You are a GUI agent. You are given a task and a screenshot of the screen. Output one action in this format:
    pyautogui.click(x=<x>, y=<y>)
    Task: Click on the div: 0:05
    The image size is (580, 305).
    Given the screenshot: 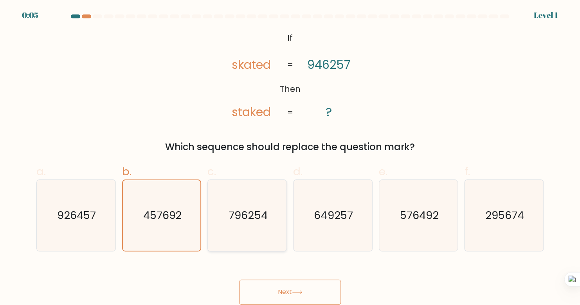 What is the action you would take?
    pyautogui.click(x=30, y=15)
    